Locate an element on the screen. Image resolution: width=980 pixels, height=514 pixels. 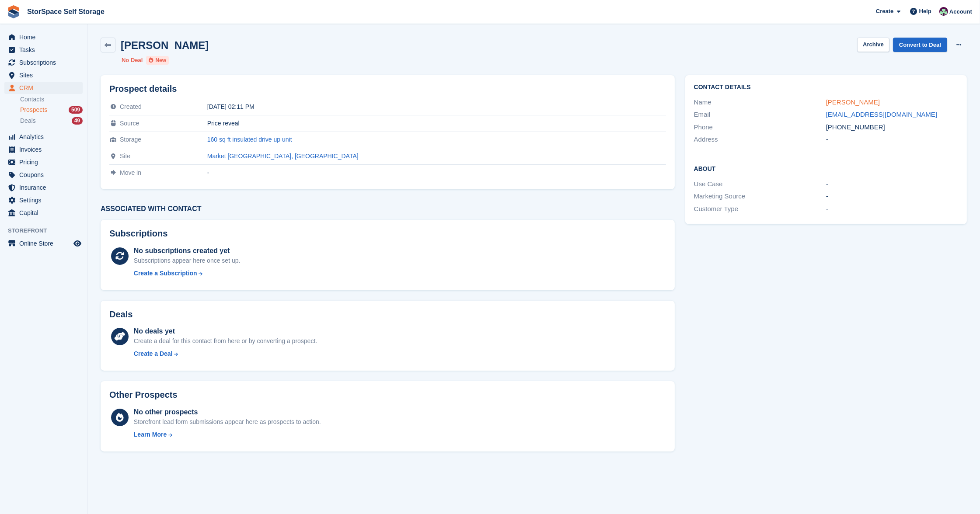
span: Coupons is located at coordinates (46, 175).